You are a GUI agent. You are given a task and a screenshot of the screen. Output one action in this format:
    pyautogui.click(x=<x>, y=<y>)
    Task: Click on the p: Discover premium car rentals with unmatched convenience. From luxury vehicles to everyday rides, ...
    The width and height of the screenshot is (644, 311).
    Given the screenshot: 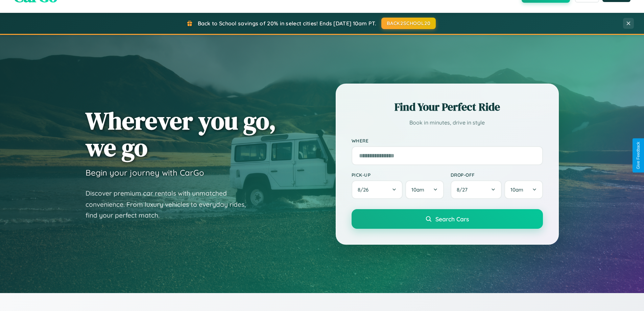 What is the action you would take?
    pyautogui.click(x=170, y=204)
    